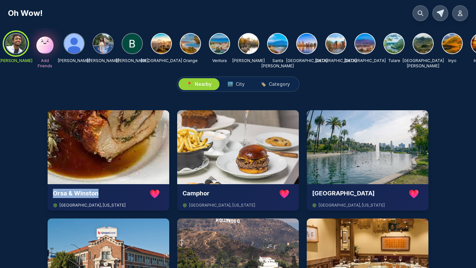  What do you see at coordinates (240, 84) in the screenshot?
I see `span: City` at bounding box center [240, 84].